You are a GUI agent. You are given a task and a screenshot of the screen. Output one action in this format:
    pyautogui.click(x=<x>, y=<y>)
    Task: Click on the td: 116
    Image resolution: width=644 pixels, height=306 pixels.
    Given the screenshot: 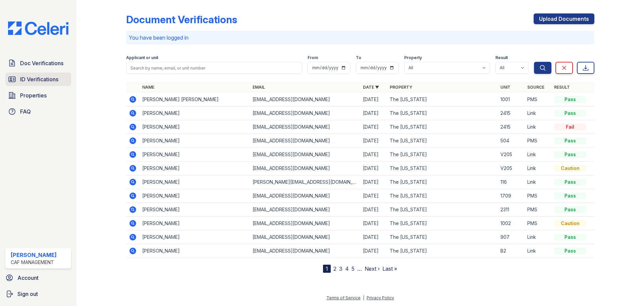 What is the action you would take?
    pyautogui.click(x=511, y=182)
    